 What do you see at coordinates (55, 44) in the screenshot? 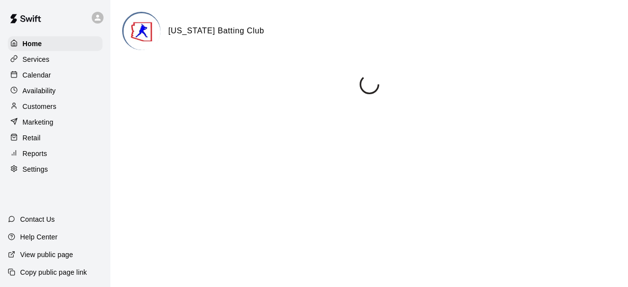
I see `div: Home` at bounding box center [55, 44].